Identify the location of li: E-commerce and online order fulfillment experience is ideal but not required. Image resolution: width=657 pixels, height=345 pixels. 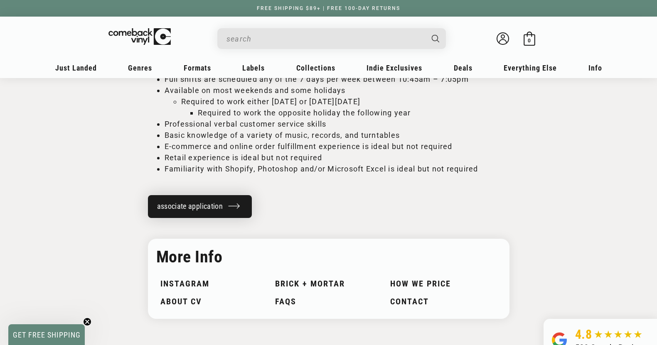
(337, 146).